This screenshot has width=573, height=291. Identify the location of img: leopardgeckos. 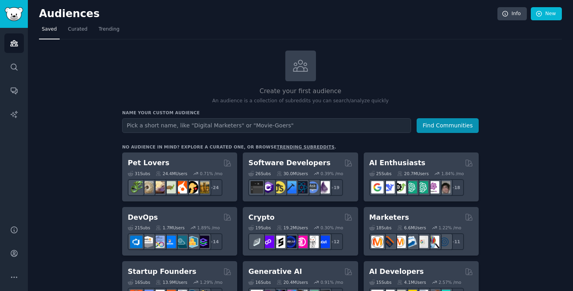
(158, 187).